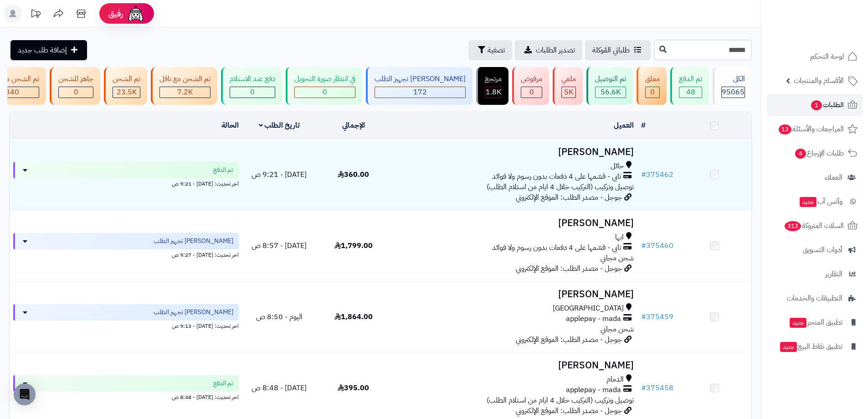 This screenshot has height=419, width=868. Describe the element at coordinates (827, 105) in the screenshot. I see `span: الطلبات` at that location.